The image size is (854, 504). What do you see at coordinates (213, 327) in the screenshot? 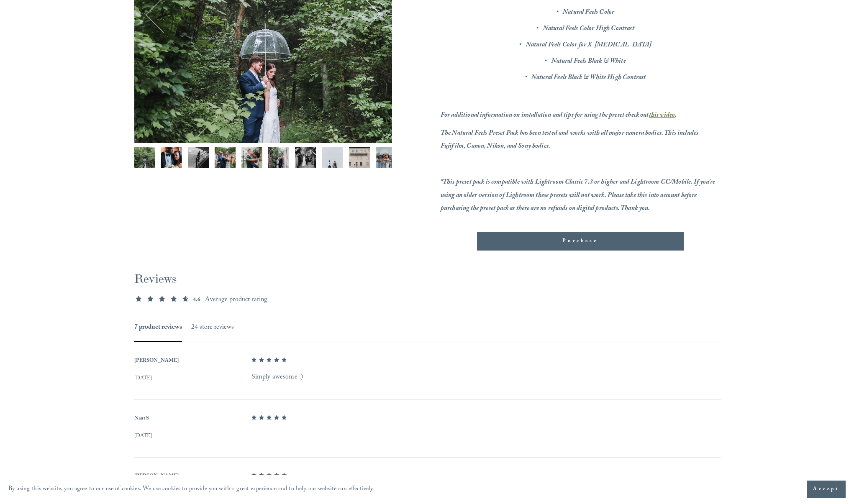
I see `button: View 24 store reviews` at bounding box center [213, 327].